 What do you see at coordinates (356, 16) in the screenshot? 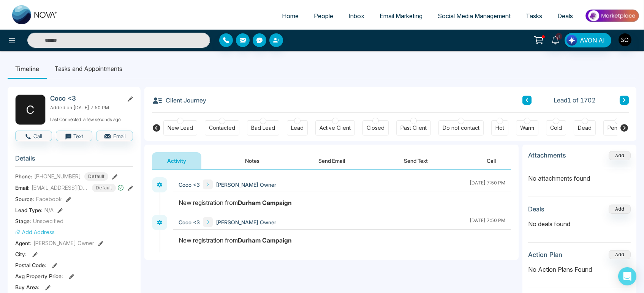
I see `a: Inbox` at bounding box center [356, 16].